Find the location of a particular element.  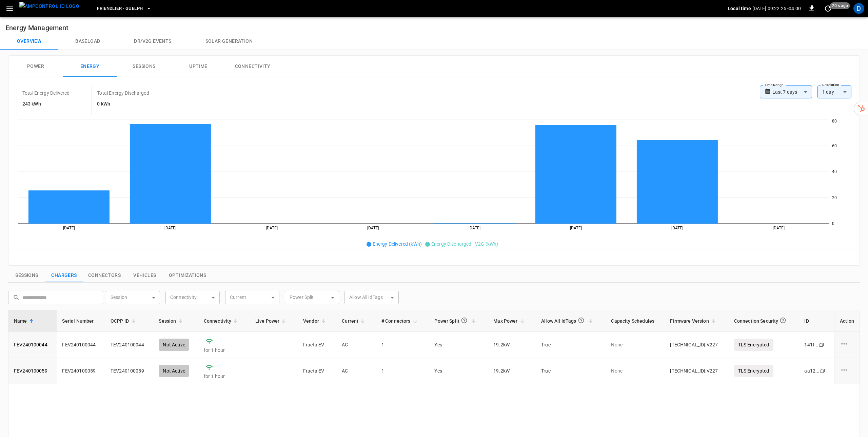

p: Total Energy Delivered is located at coordinates (46, 93).